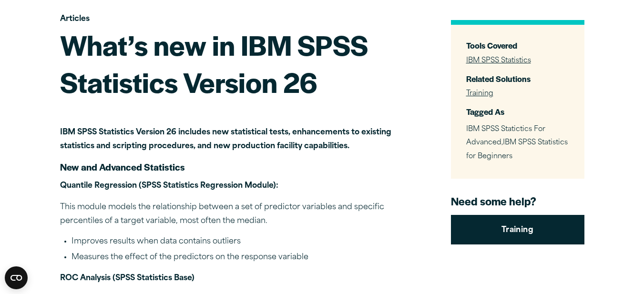 The image size is (644, 294). What do you see at coordinates (517, 150) in the screenshot?
I see `span: IBM SPSS Statistics for Beginners` at bounding box center [517, 150].